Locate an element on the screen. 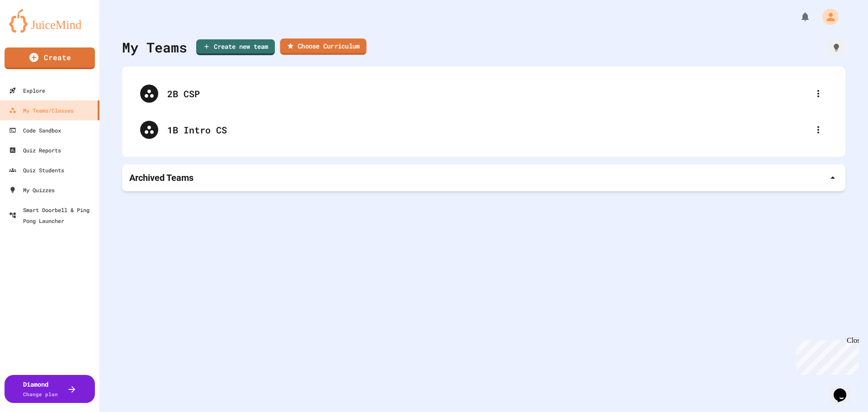 The height and width of the screenshot is (412, 868). div: My Quizzes is located at coordinates (32, 190).